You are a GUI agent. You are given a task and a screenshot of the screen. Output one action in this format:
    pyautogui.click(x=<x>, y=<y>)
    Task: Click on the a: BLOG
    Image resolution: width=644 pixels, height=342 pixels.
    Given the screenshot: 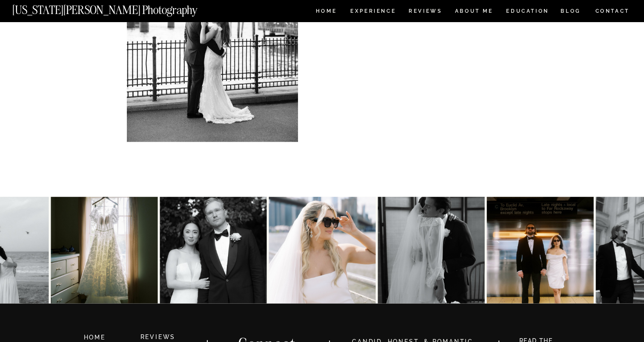 What is the action you would take?
    pyautogui.click(x=571, y=12)
    